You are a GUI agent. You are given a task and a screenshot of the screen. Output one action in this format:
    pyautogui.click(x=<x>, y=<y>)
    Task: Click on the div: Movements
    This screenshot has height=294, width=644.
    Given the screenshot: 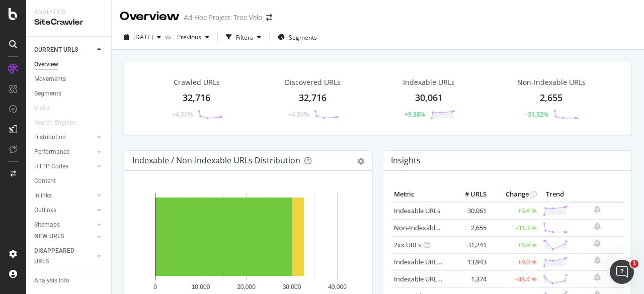 What is the action you would take?
    pyautogui.click(x=50, y=79)
    